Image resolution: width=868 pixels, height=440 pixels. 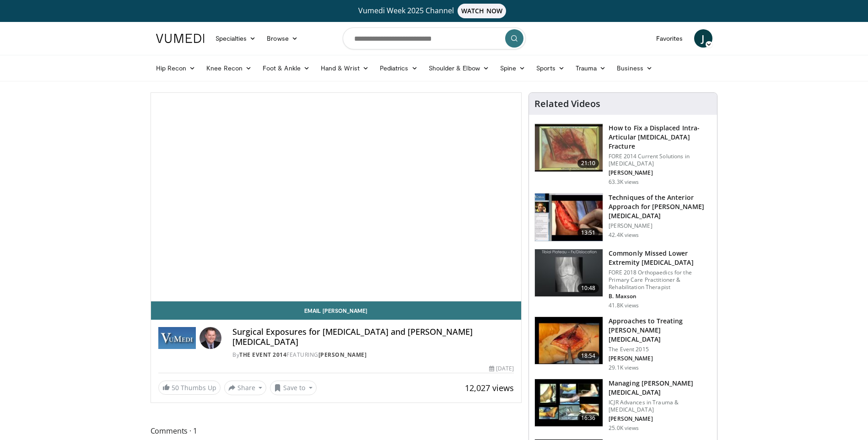 I want to click on video-js: Video Player, so click(x=336, y=197).